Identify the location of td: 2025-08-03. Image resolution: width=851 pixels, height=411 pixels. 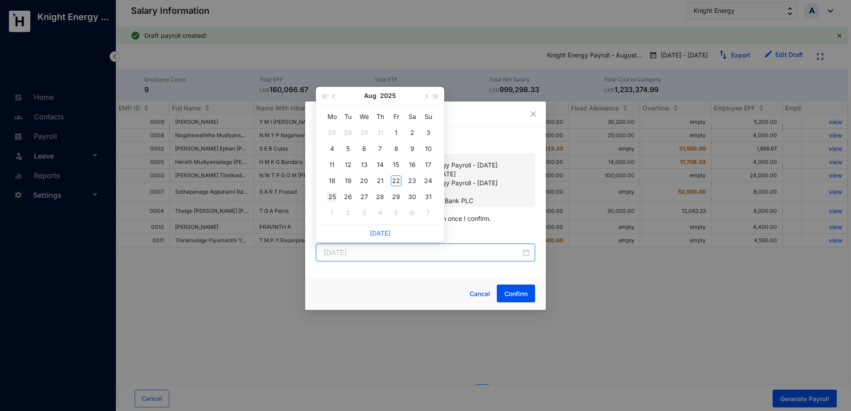
(428, 133).